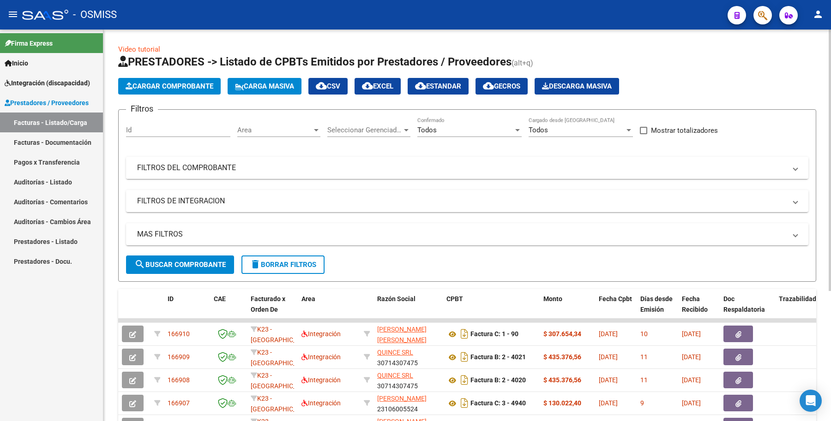 This screenshot has height=421, width=831. What do you see at coordinates (501, 86) in the screenshot?
I see `button: Gecros` at bounding box center [501, 86].